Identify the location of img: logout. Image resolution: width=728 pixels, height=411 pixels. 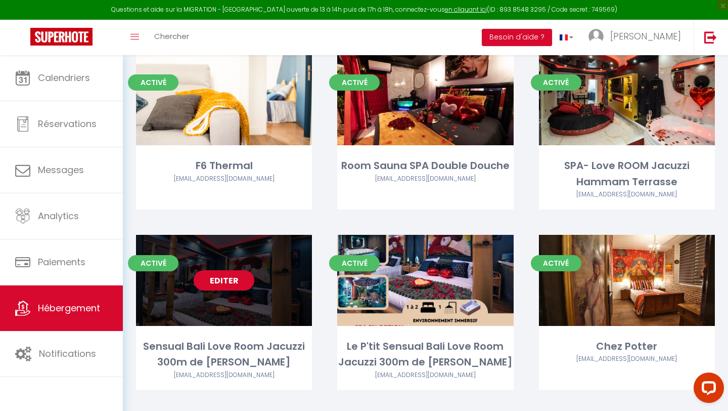
(711, 37).